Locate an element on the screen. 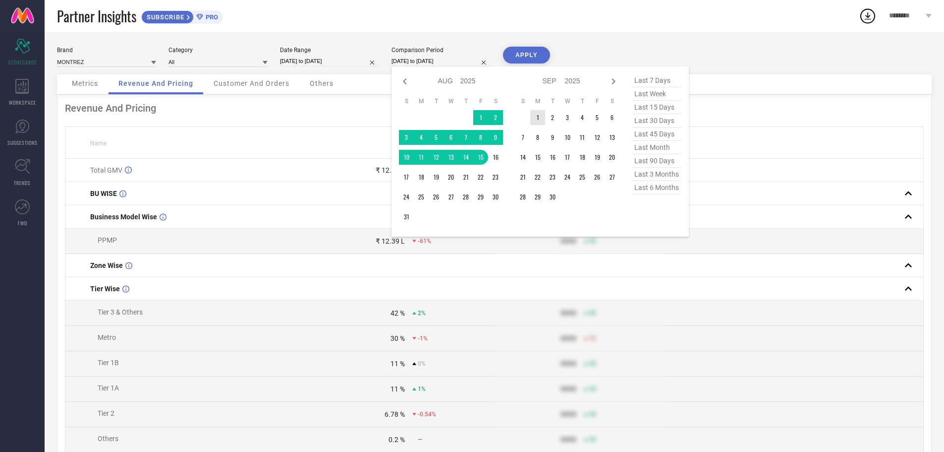 The width and height of the screenshot is (944, 452). div: 42 % is located at coordinates (398, 313).